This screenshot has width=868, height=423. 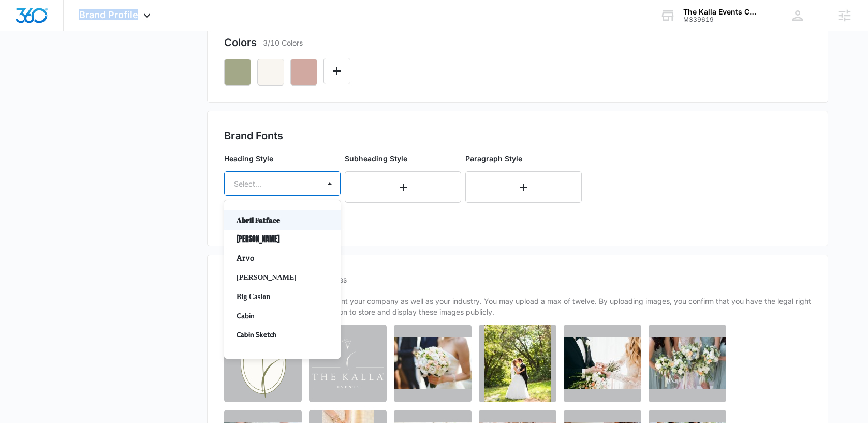 I want to click on p: Arvo, so click(x=281, y=258).